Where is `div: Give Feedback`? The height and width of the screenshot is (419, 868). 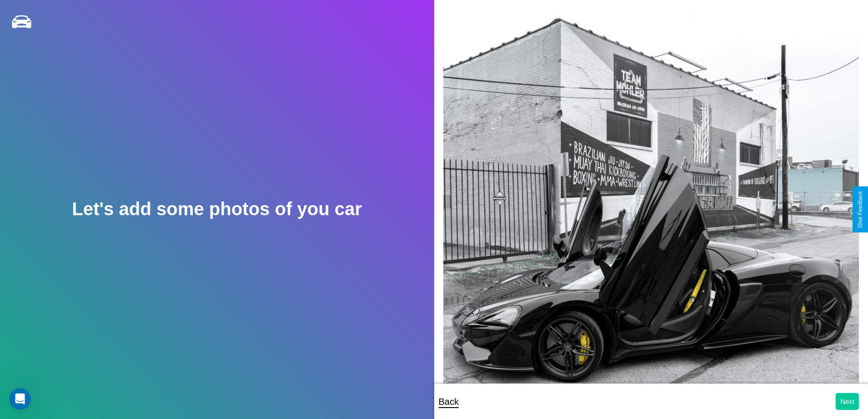 div: Give Feedback is located at coordinates (860, 210).